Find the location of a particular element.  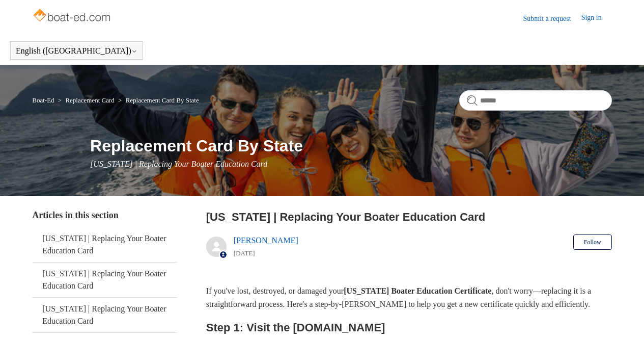

a: Sign in is located at coordinates (597, 19).